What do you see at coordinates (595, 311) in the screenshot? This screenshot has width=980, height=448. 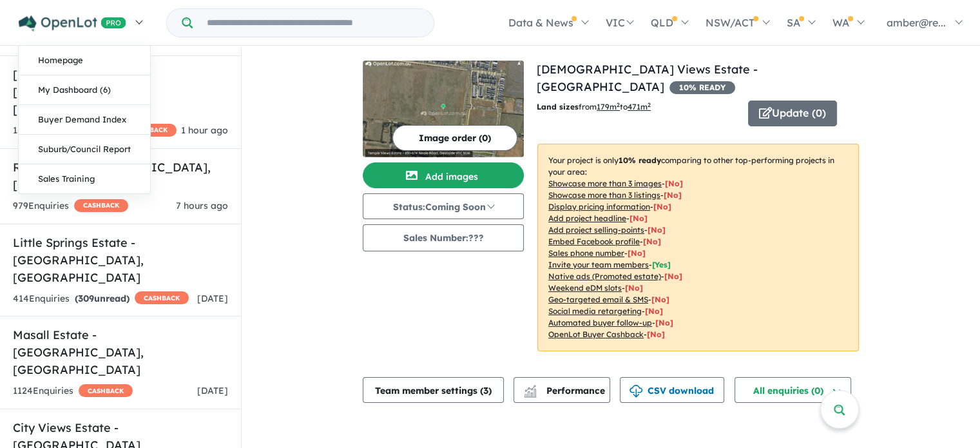 I see `u: Social media retargeting` at bounding box center [595, 311].